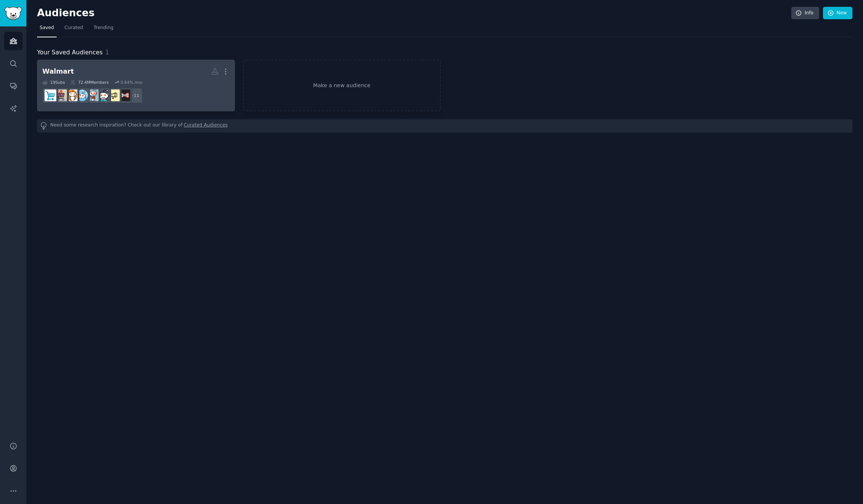 This screenshot has height=504, width=863. What do you see at coordinates (414, 13) in the screenshot?
I see `h2: Audiences` at bounding box center [414, 13].